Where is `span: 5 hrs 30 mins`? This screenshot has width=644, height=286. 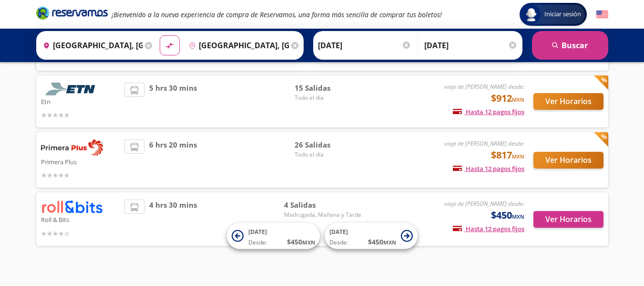 span: 5 hrs 30 mins is located at coordinates (173, 101).